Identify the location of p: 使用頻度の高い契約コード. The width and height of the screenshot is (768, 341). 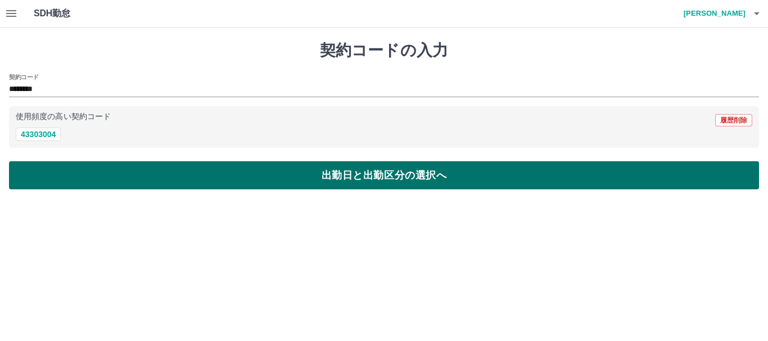
(63, 117).